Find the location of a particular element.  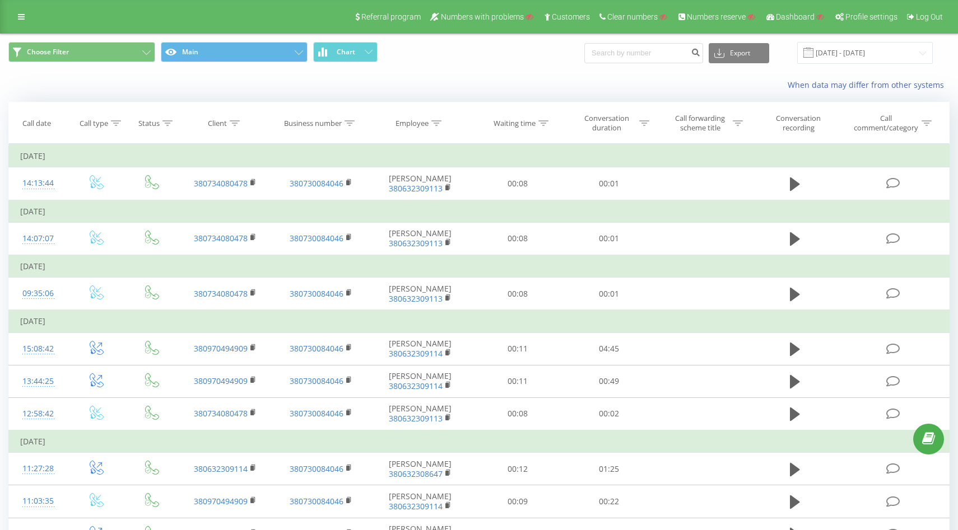

button: Main is located at coordinates (234, 52).